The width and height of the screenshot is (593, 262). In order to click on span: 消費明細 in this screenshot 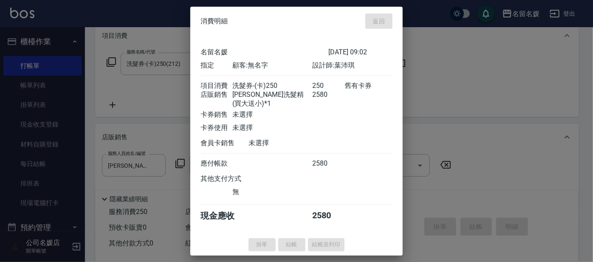, I will do `click(214, 21)`.